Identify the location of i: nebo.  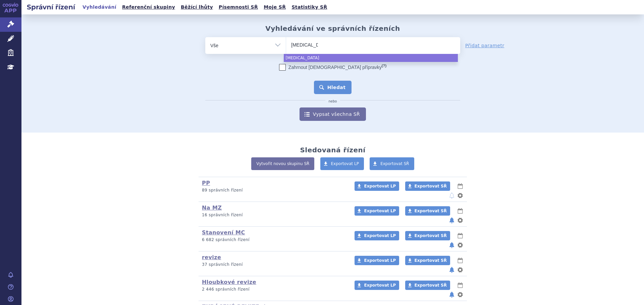
(333, 101).